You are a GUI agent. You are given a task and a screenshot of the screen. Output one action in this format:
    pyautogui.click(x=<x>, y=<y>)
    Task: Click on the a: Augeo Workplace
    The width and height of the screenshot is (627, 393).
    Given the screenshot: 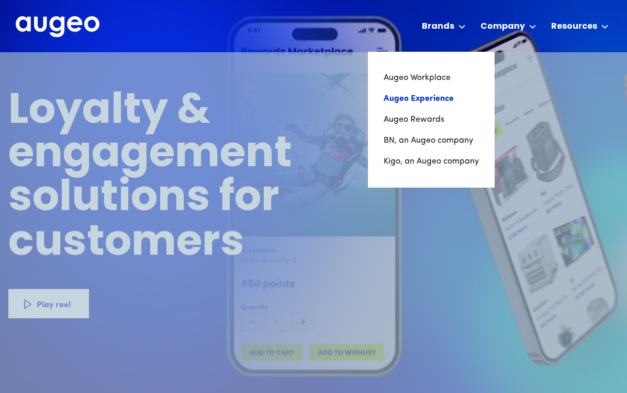 What is the action you would take?
    pyautogui.click(x=431, y=78)
    